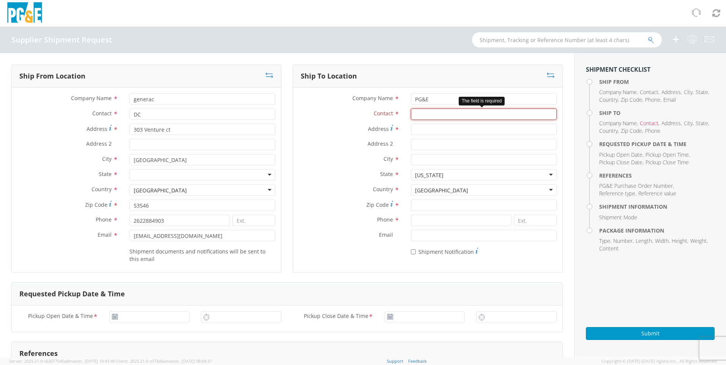 This screenshot has height=365, width=726. Describe the element at coordinates (482, 101) in the screenshot. I see `div: The field is required` at that location.